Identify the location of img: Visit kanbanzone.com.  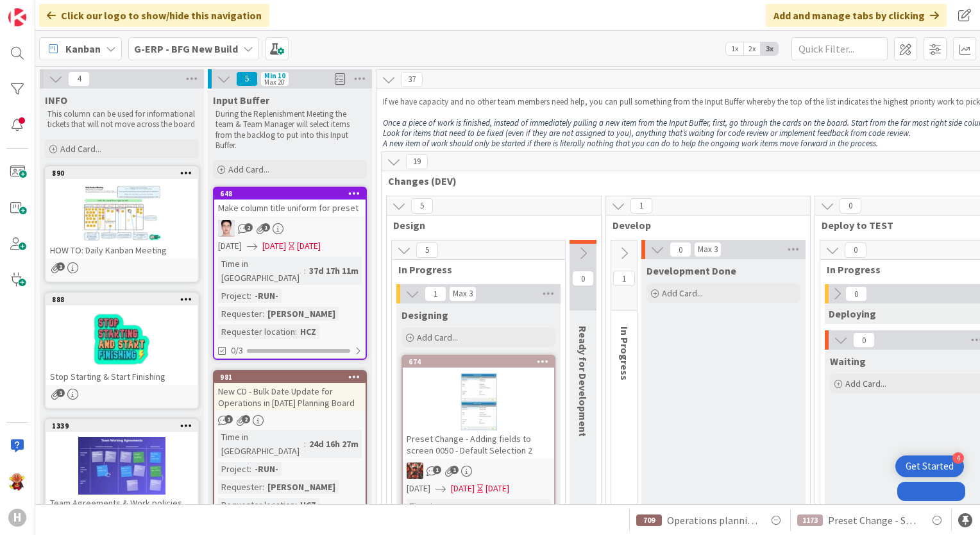
(17, 17).